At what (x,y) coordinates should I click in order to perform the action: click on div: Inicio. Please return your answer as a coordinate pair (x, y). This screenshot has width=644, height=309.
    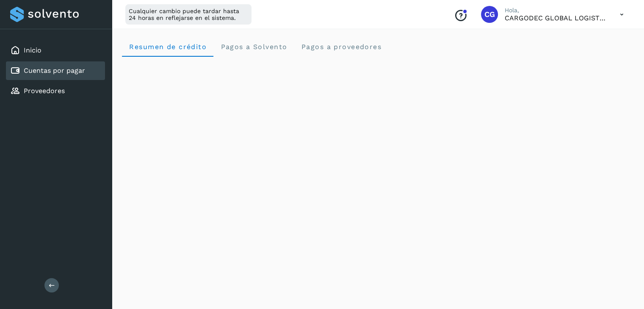
    Looking at the image, I should click on (56, 50).